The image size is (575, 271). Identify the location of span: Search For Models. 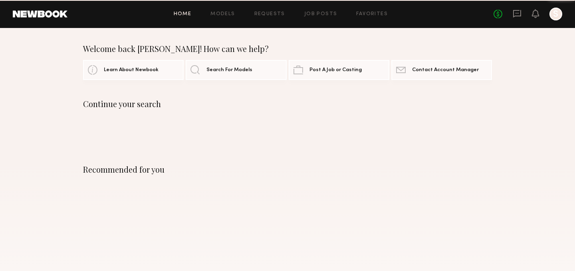
(229, 70).